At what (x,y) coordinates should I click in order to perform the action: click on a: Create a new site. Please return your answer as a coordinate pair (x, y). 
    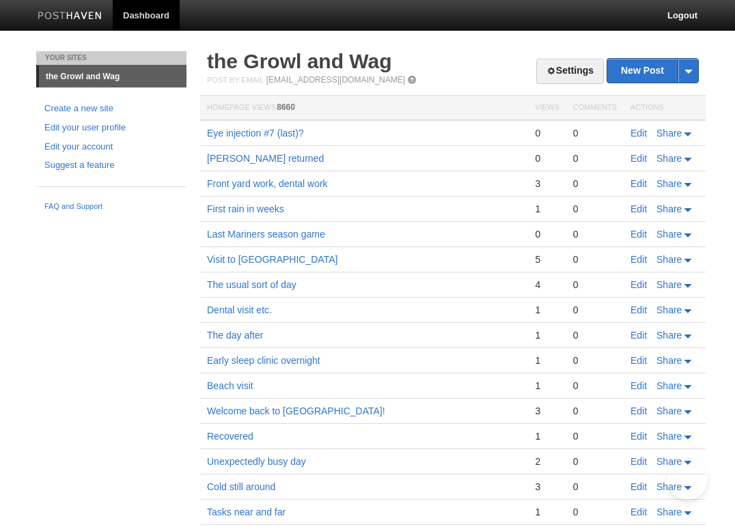
    Looking at the image, I should click on (111, 109).